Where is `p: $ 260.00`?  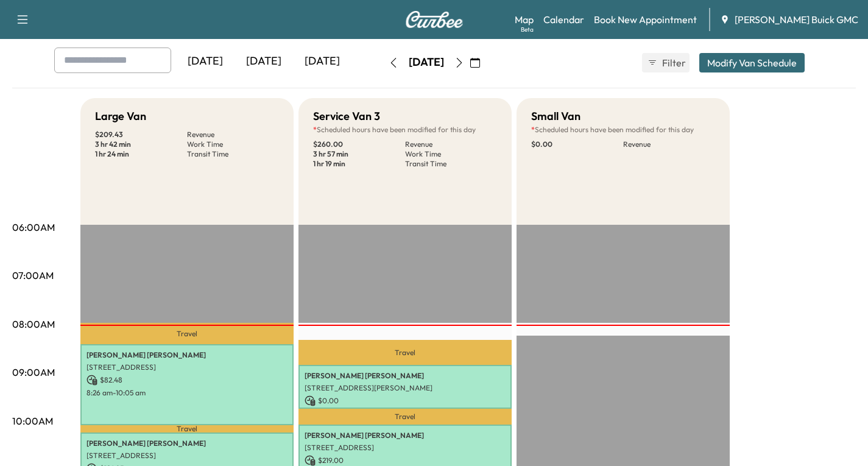 p: $ 260.00 is located at coordinates (359, 144).